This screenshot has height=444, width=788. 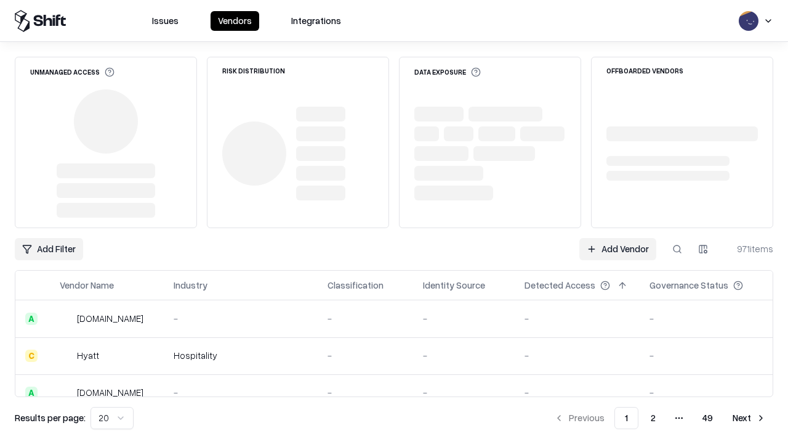 I want to click on div: Governance Status, so click(x=689, y=285).